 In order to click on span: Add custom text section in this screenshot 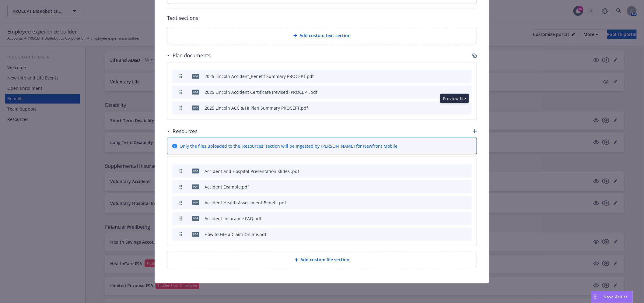, I will do `click(325, 36)`.